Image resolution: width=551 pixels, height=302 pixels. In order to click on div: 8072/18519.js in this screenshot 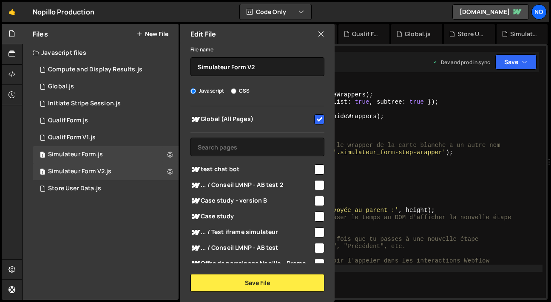, I will do `click(105, 104)`.